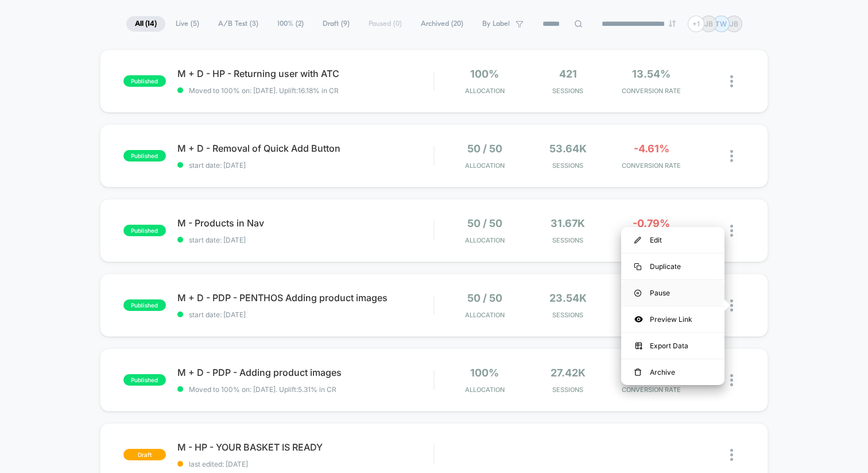  Describe the element at coordinates (306, 372) in the screenshot. I see `span: M + D - PDP - Adding product images` at that location.